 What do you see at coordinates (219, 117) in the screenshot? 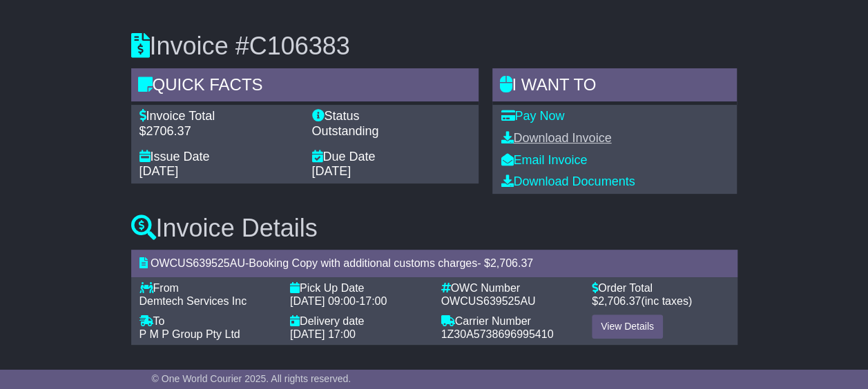
I see `div: Invoice Total` at bounding box center [219, 117].